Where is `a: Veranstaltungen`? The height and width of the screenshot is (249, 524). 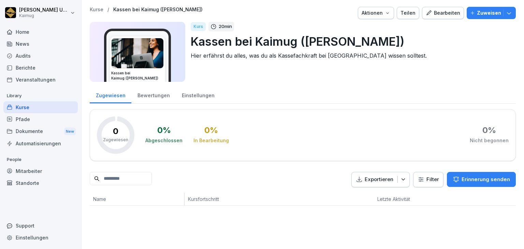
a: Veranstaltungen is located at coordinates (41, 79).